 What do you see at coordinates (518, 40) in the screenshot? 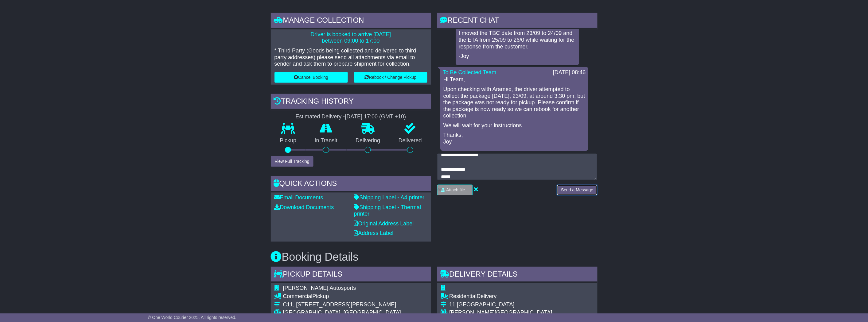
I see `p: I moved the TBC date from 23/09 to 24/09 and the ETA from 25/09 to 26/0 while waiting for the res...` at bounding box center [518, 40].